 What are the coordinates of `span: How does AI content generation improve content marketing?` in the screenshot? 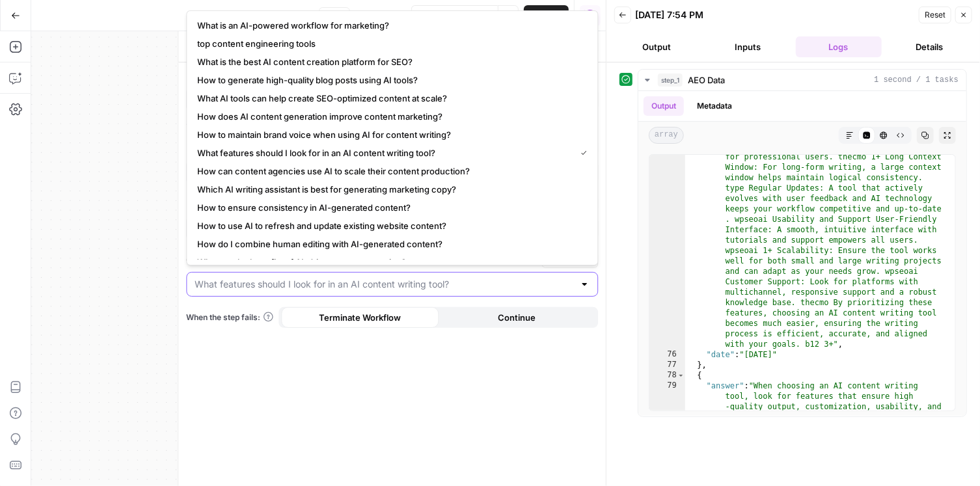 It's located at (389, 117).